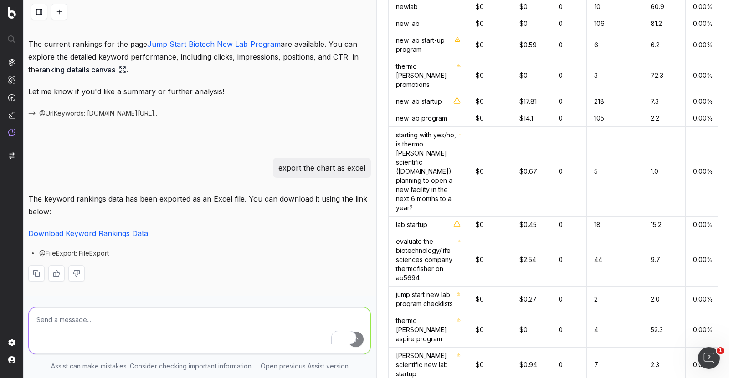  What do you see at coordinates (614, 300) in the screenshot?
I see `td: 2` at bounding box center [614, 300].